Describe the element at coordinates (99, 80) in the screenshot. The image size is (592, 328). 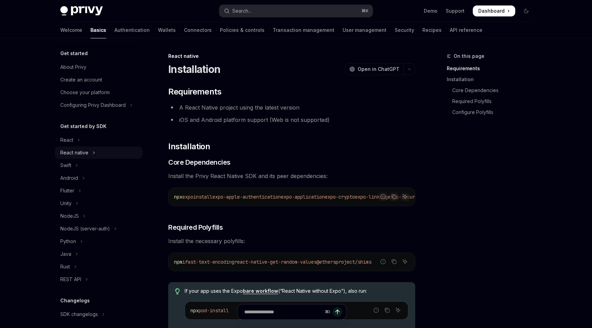
I see `a: Create an account` at that location.